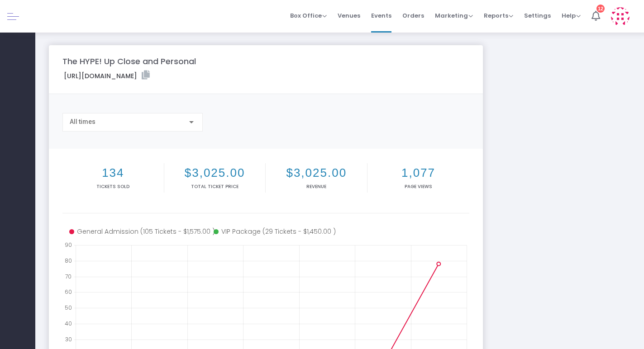  I want to click on span: Box Office, so click(308, 15).